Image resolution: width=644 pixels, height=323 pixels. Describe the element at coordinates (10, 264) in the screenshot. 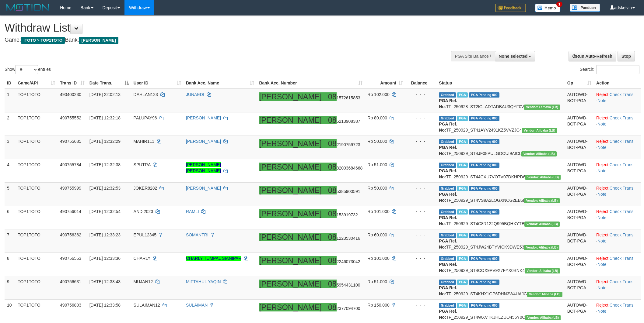

I see `td: 8` at that location.